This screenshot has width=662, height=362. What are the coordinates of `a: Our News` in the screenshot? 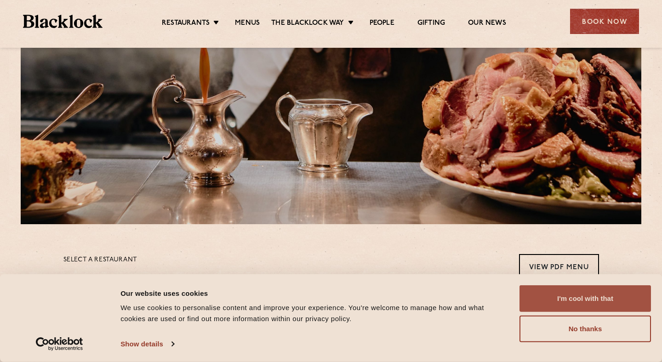 It's located at (487, 24).